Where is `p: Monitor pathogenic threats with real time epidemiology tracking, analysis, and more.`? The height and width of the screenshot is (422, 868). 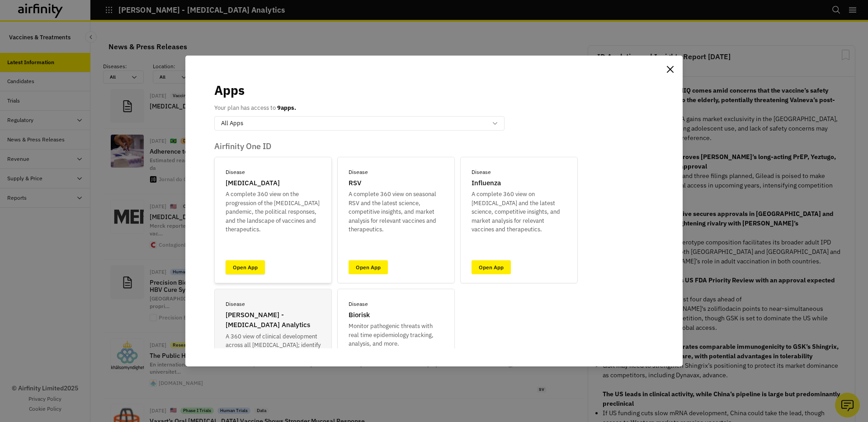
p: Monitor pathogenic threats with real time epidemiology tracking, analysis, and more. is located at coordinates (396, 335).